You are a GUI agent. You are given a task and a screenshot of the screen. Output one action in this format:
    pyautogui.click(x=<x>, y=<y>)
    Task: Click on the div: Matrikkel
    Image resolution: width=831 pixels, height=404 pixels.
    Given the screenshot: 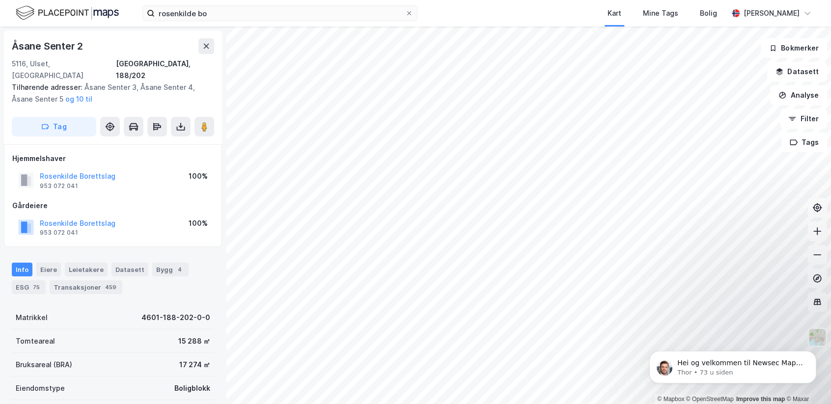 What is the action you would take?
    pyautogui.click(x=31, y=318)
    